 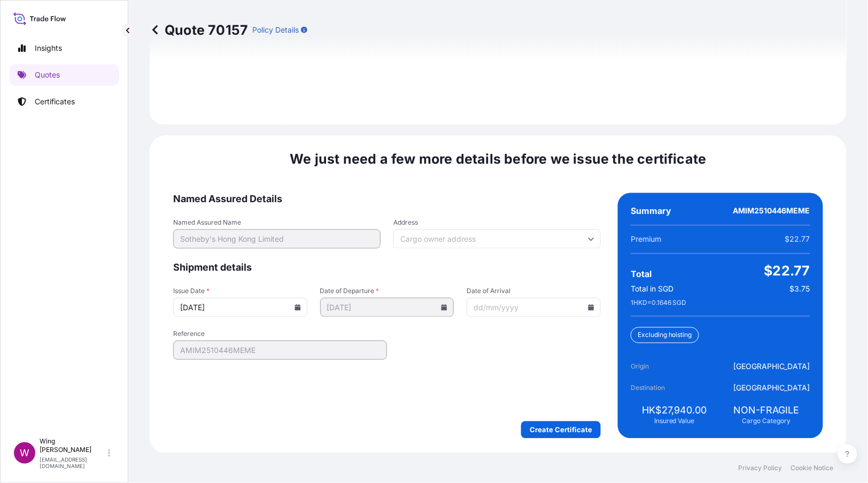 I want to click on a: Quotes, so click(x=64, y=75).